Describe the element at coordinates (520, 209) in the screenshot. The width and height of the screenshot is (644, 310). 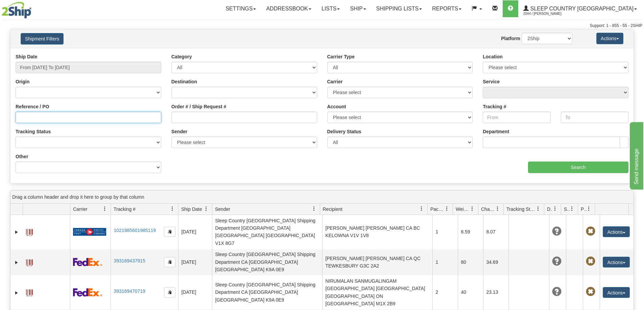
I see `span: Tracking Status` at that location.